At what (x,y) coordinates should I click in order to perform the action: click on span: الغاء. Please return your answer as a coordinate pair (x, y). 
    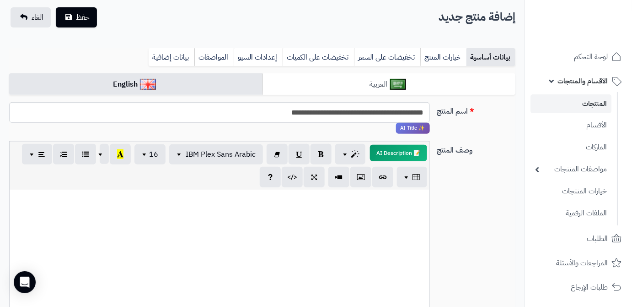
    Looking at the image, I should click on (38, 17).